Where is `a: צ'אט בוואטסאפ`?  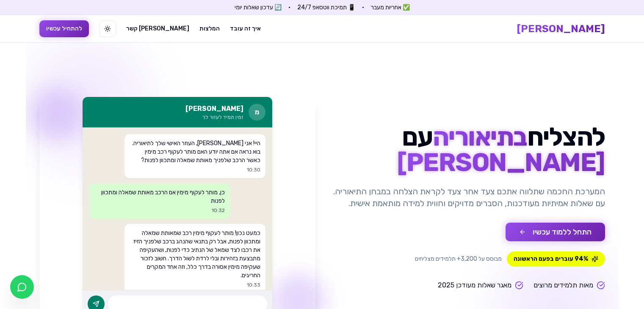
a: צ'אט בוואטסאפ is located at coordinates (22, 287).